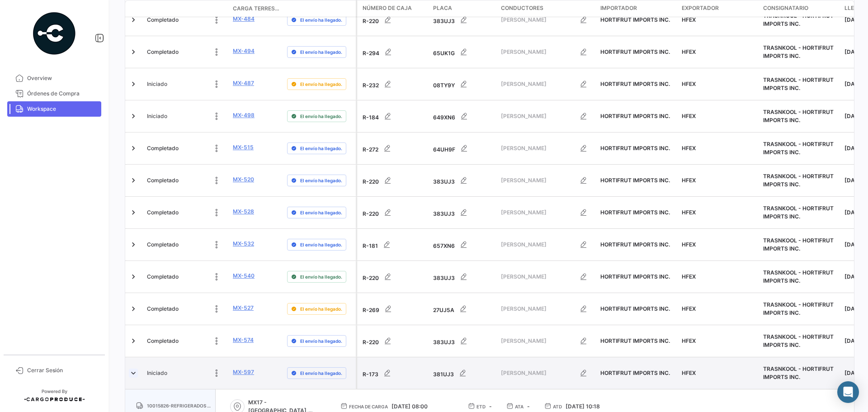 The height and width of the screenshot is (412, 868). What do you see at coordinates (243, 243) in the screenshot?
I see `a: MX-532` at bounding box center [243, 243].